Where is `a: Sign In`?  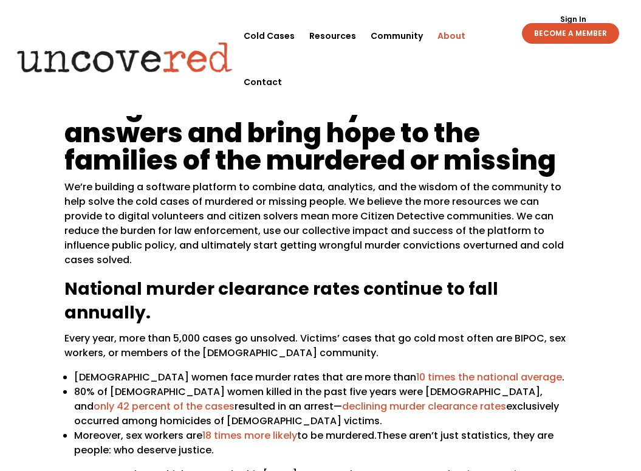
a: Sign In is located at coordinates (573, 19).